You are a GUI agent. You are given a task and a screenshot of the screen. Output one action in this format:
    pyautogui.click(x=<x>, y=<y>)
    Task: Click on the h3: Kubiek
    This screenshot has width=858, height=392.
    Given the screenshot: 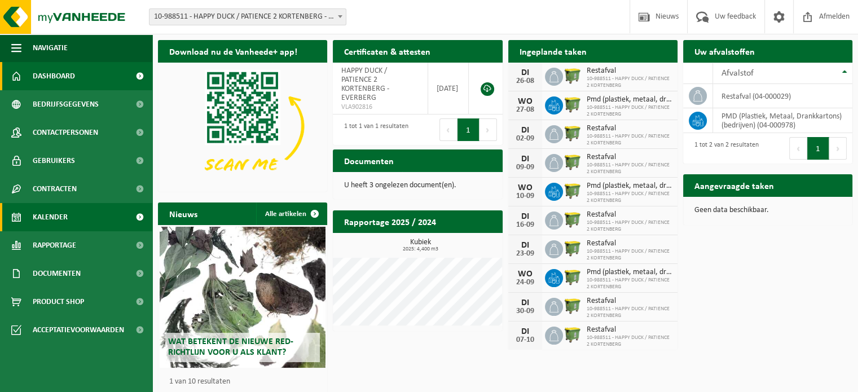 What is the action you would take?
    pyautogui.click(x=420, y=246)
    